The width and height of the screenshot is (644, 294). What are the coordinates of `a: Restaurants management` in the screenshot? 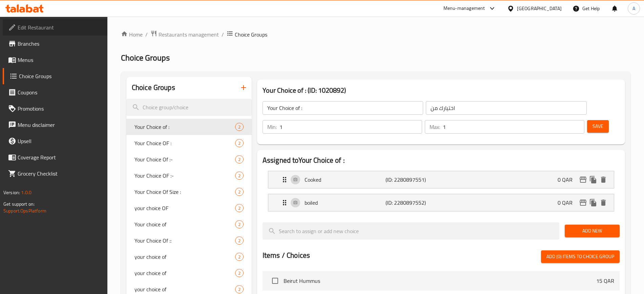 It's located at (185, 34).